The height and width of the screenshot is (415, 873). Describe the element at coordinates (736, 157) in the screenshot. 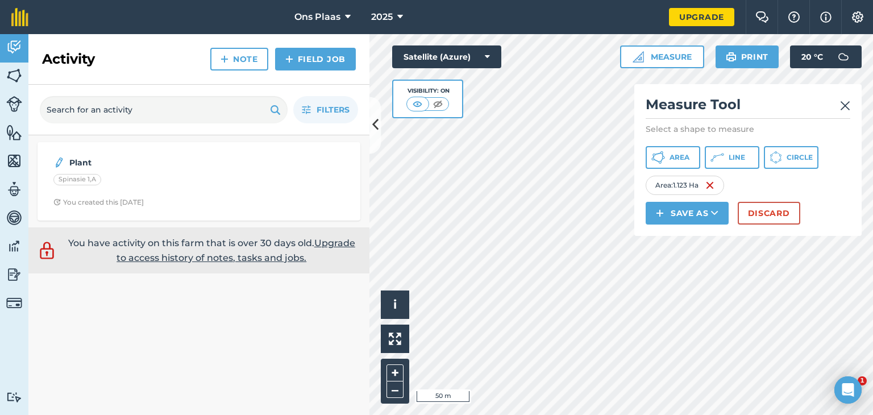

I see `span: Line` at that location.